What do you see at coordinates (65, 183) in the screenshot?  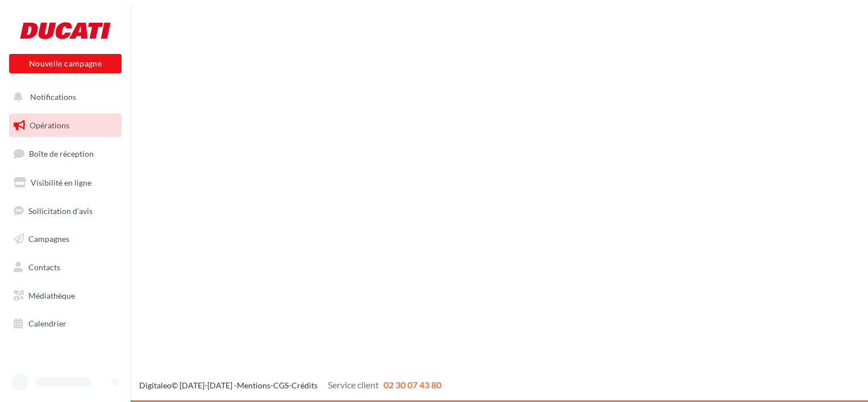 I see `a: Visibilité en ligne` at bounding box center [65, 183].